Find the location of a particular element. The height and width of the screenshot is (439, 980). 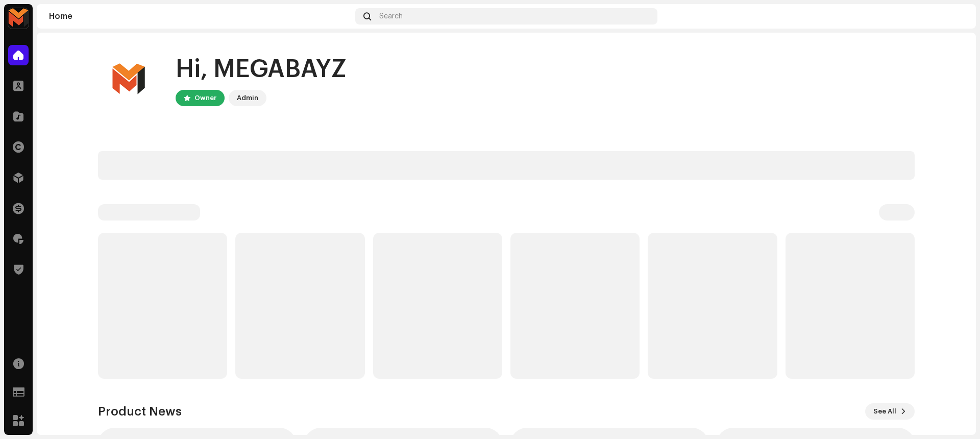

span: Search is located at coordinates (391, 16).